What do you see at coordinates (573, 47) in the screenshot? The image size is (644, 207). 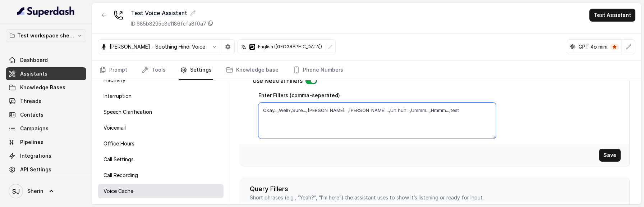 I see `svg: openai logo` at bounding box center [573, 47].